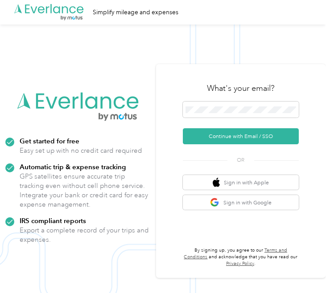 This screenshot has height=293, width=330. I want to click on button: apple logoSign in with Apple, so click(241, 182).